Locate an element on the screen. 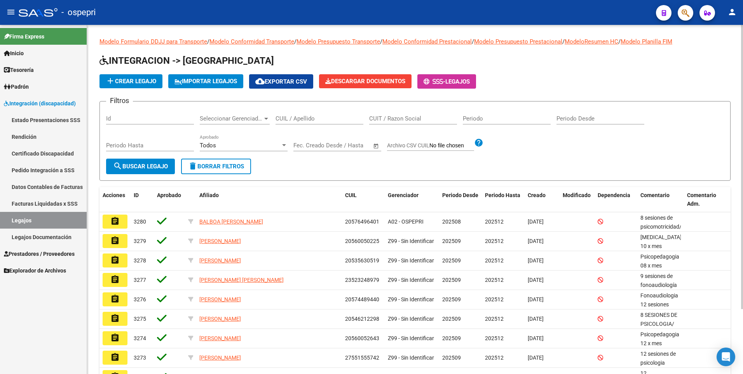 This screenshot has height=374, width=743. span: Comentario is located at coordinates (655, 195).